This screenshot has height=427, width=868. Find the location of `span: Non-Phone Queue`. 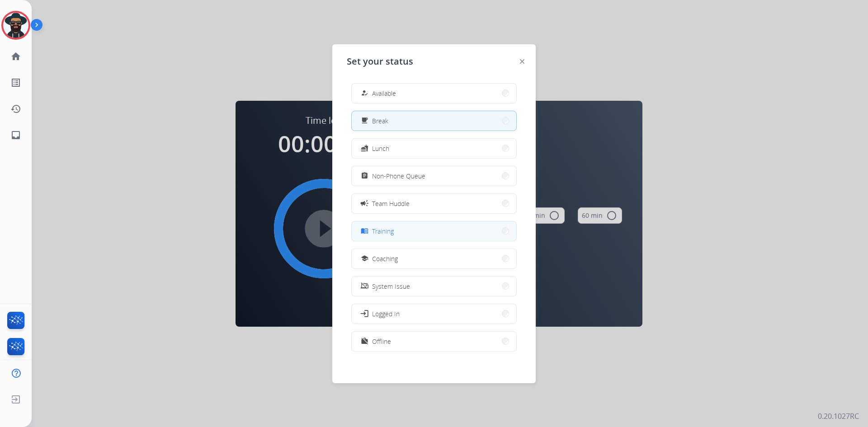

span: Non-Phone Queue is located at coordinates (399, 176).